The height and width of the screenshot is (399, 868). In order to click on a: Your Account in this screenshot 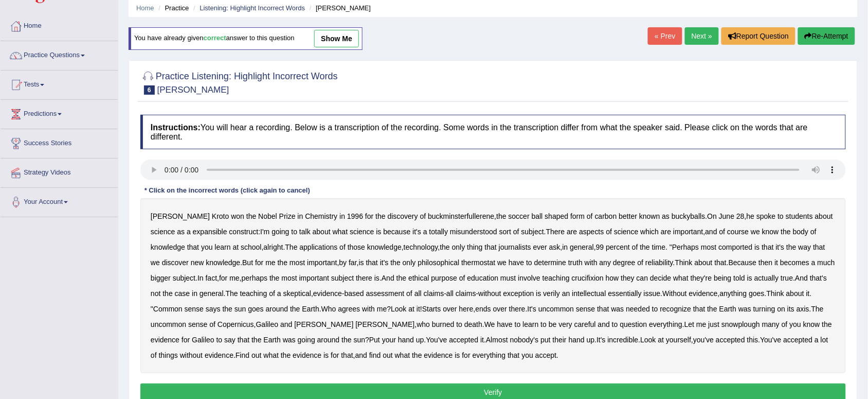, I will do `click(59, 201)`.